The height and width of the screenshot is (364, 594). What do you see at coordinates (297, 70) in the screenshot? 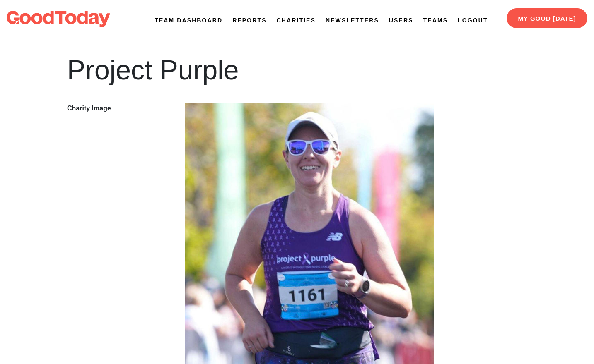
I see `h1: Project Purple` at bounding box center [297, 70].